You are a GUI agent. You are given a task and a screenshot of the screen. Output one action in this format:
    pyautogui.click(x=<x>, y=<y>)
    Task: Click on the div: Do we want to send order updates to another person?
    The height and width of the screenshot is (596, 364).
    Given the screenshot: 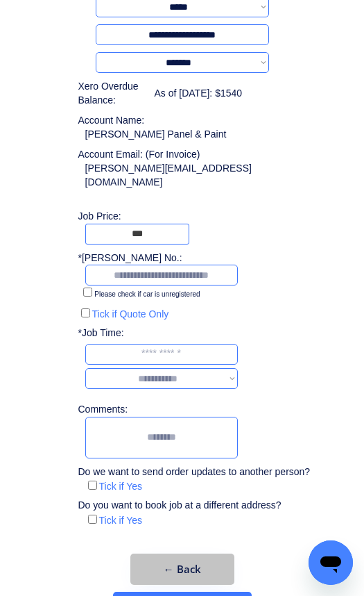 What is the action you would take?
    pyautogui.click(x=194, y=472)
    